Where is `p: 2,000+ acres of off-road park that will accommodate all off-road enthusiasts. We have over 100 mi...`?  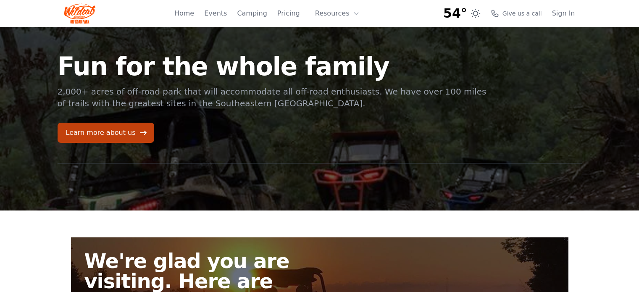 p: 2,000+ acres of off-road park that will accommodate all off-road enthusiasts. We have over 100 mi... is located at coordinates (272, 97).